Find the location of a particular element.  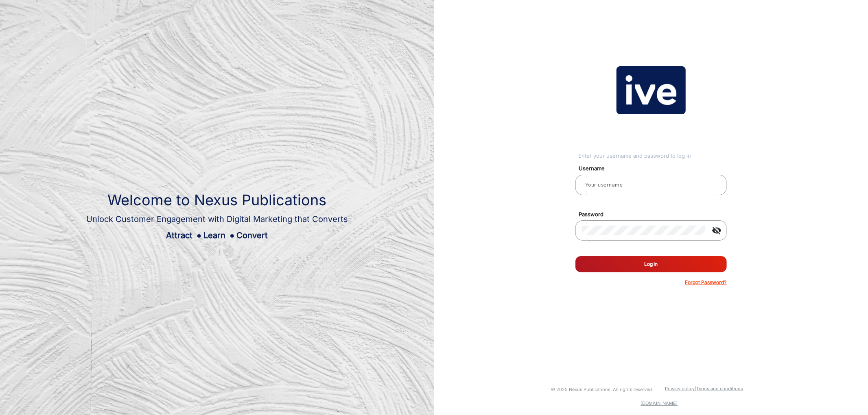

div: Attract Learn Convert is located at coordinates (217, 235).